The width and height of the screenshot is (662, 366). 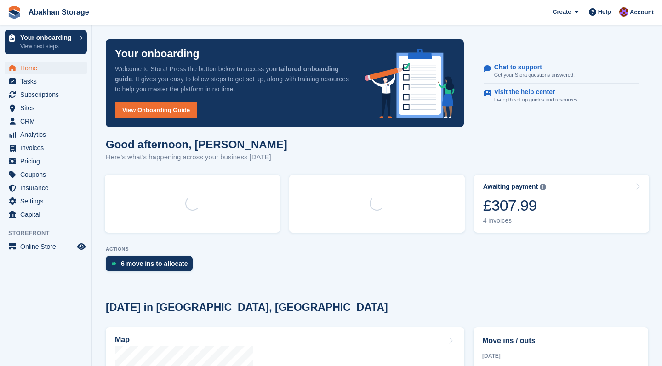 I want to click on p: ACTIONS, so click(x=377, y=249).